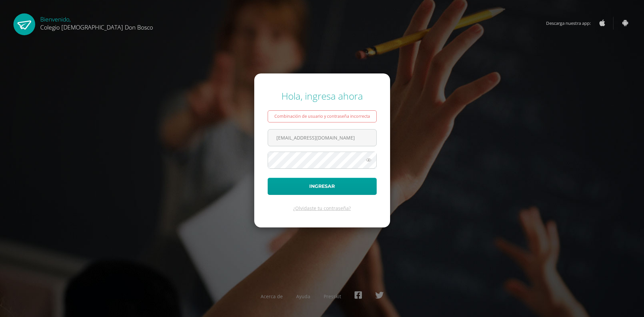 Image resolution: width=644 pixels, height=317 pixels. I want to click on div: Bienvenido,, so click(97, 22).